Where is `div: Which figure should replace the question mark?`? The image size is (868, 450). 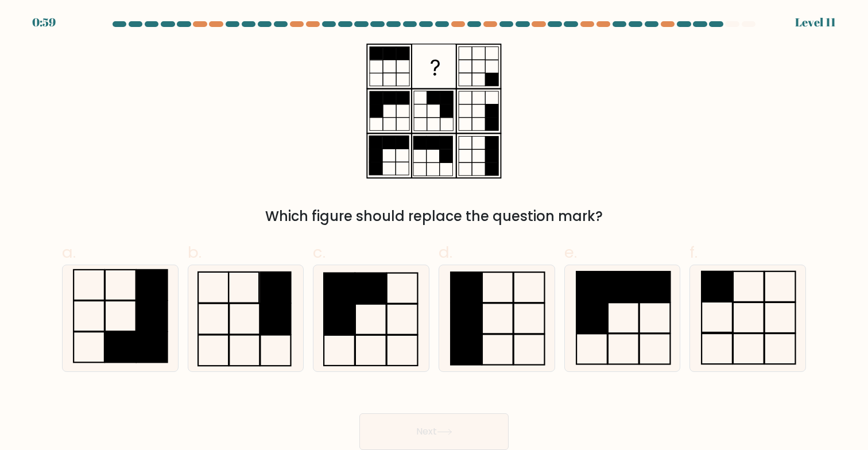
div: Which figure should replace the question mark? is located at coordinates (434, 216).